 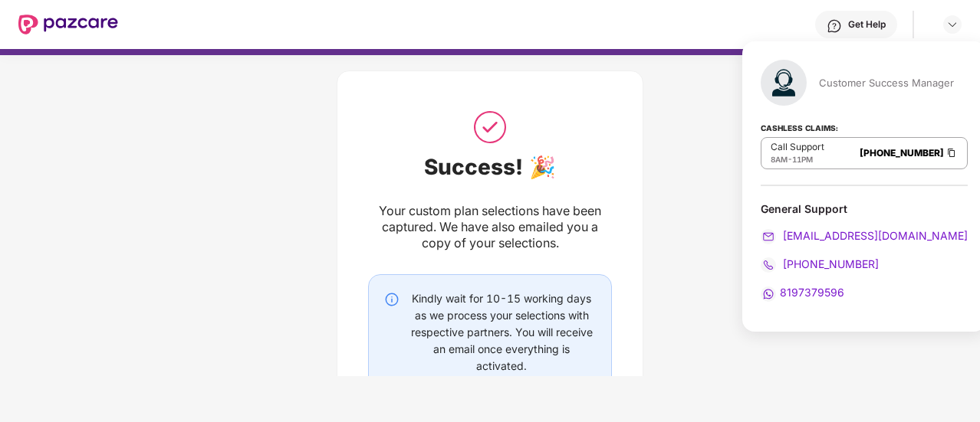 I want to click on img: svg+xml;base64,PHN2ZyBpZD0iSGVscC0zMngzMiIgeG1sbnM9Imh0dHA6Ly93d3cudzMub3JnLzIwMDAvc3ZnIiB3aWR0aD..., so click(x=834, y=26).